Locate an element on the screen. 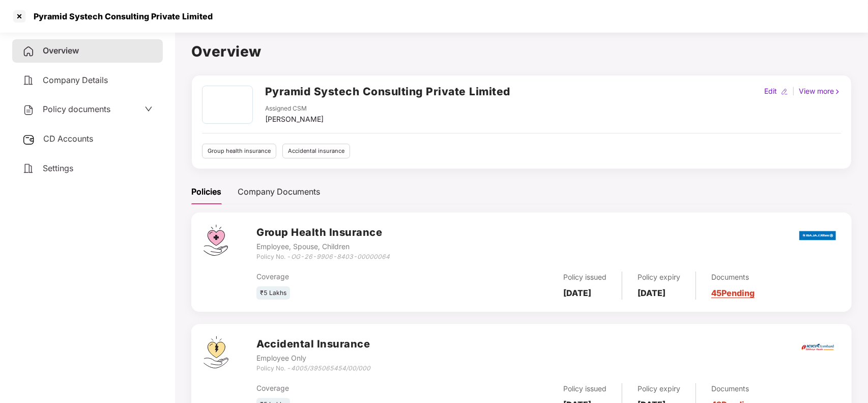  span: Policy documents is located at coordinates (76, 109).